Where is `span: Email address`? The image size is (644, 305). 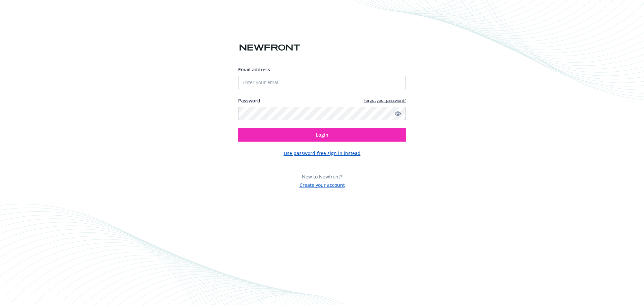
span: Email address is located at coordinates (254, 69).